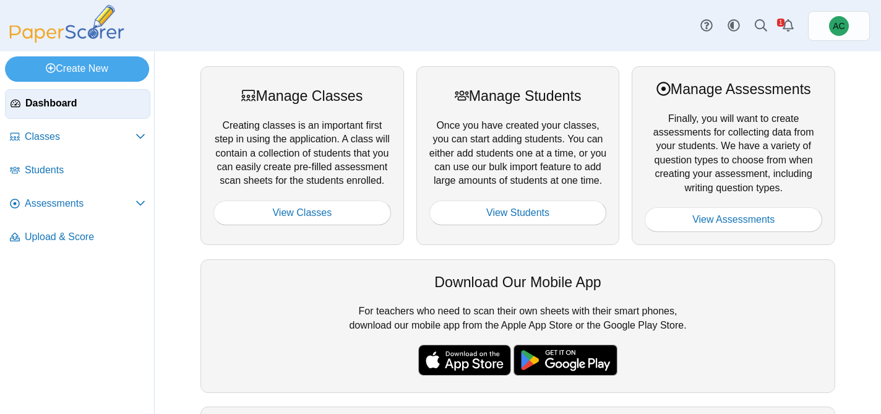  Describe the element at coordinates (518, 213) in the screenshot. I see `a: View Students` at that location.